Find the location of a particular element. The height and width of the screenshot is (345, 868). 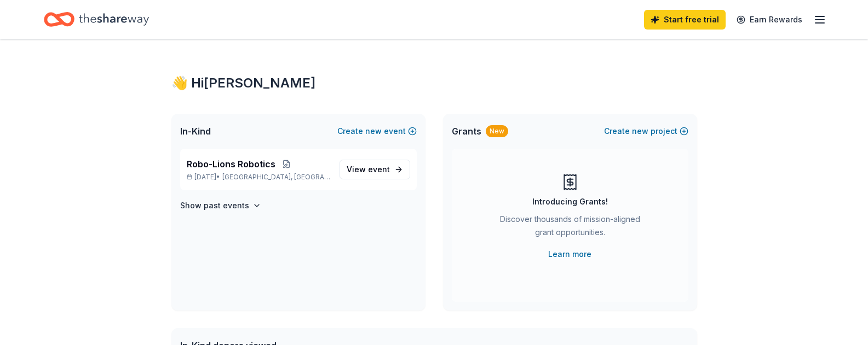

button: Createnewevent is located at coordinates (377, 131).